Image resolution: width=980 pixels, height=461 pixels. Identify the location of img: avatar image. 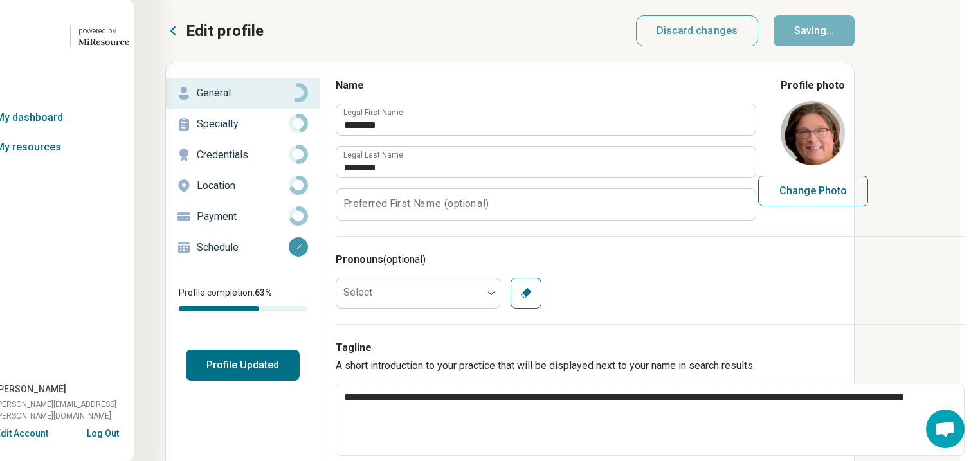
(813, 133).